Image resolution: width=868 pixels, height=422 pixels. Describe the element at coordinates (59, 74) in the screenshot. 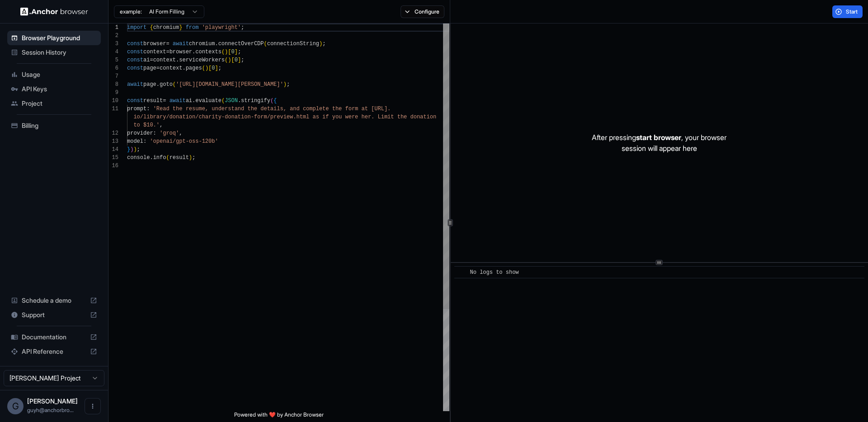

I see `span: Usage` at that location.